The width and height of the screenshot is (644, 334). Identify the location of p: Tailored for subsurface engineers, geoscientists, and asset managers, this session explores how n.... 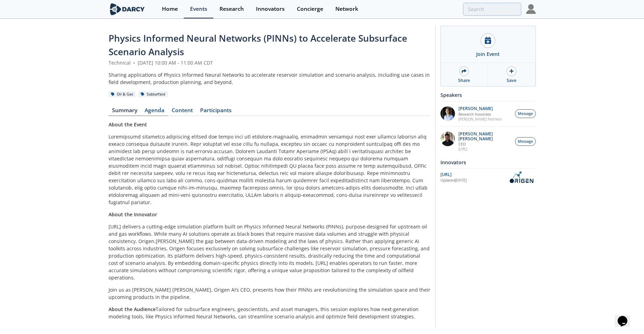
(269, 313).